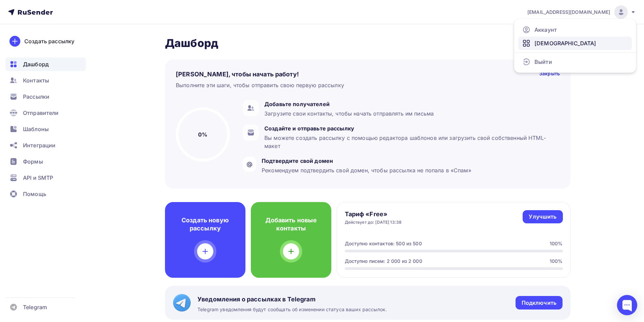 The image size is (644, 322). What do you see at coordinates (292, 299) in the screenshot?
I see `span: Уведомления о рассылках в Telegram` at bounding box center [292, 299].